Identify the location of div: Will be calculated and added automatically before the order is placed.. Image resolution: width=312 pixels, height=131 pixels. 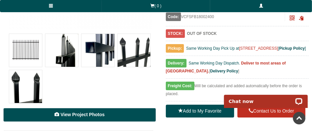
(237, 91).